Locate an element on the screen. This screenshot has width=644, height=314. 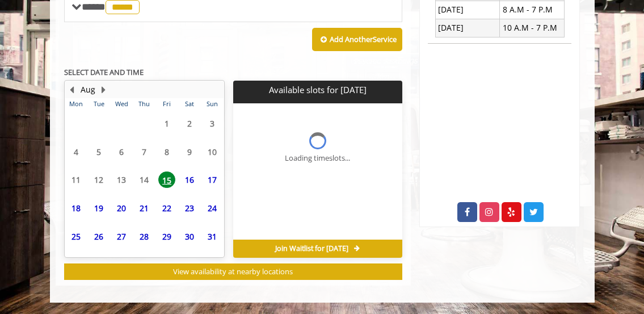
td: Select day19 is located at coordinates (99, 209).